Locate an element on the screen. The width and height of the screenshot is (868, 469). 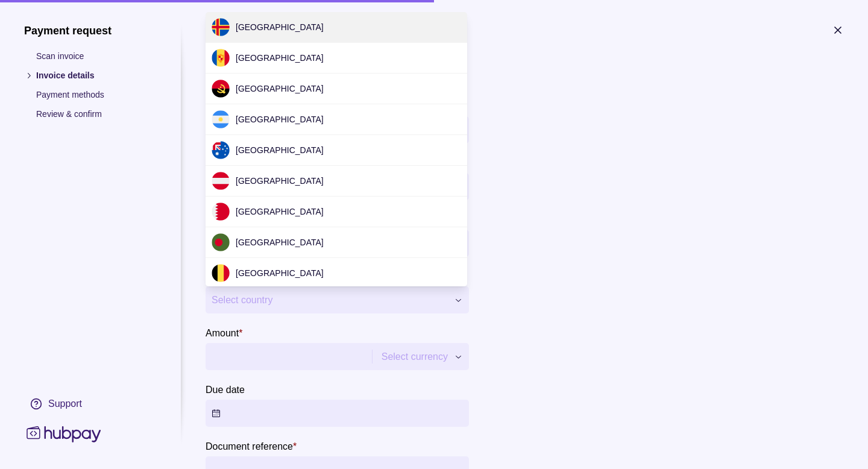
img: be is located at coordinates (221, 273).